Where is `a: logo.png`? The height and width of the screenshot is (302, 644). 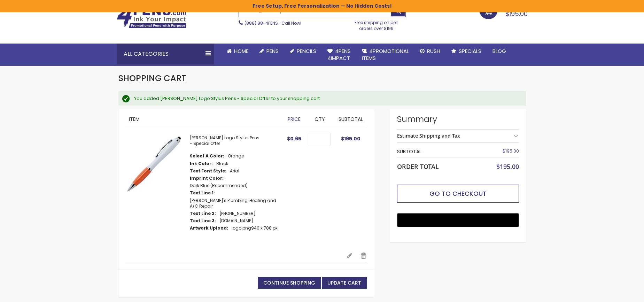 a: logo.png is located at coordinates (241, 228).